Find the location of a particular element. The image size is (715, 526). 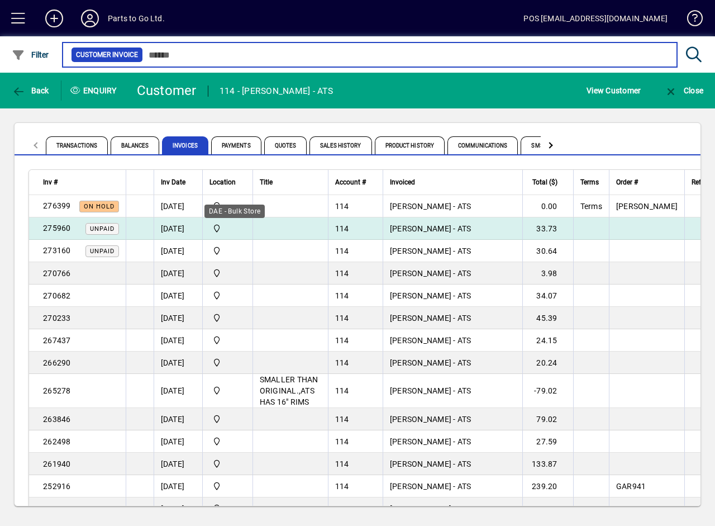

td: 79.02 is located at coordinates (547, 419).